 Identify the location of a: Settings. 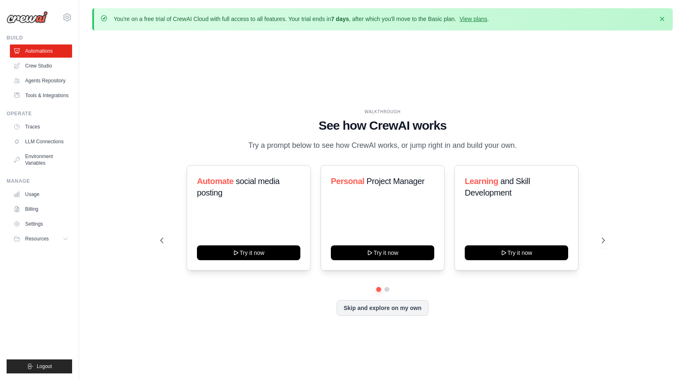
(41, 224).